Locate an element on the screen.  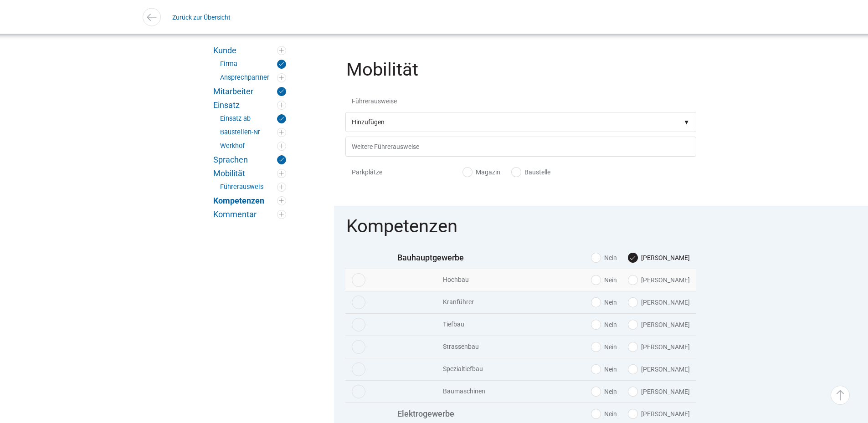
img: icon-arrow-left.svg is located at coordinates (152, 17).